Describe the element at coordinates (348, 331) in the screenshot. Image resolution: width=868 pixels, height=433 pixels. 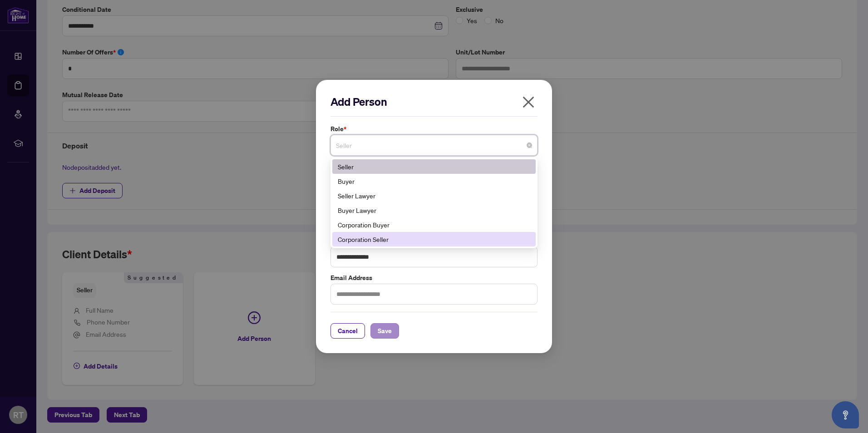
I see `span: Cancel` at that location.